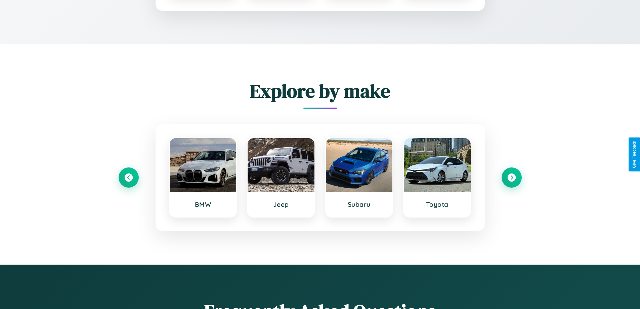 The height and width of the screenshot is (309, 640). Describe the element at coordinates (437, 204) in the screenshot. I see `h3: Toyota` at that location.